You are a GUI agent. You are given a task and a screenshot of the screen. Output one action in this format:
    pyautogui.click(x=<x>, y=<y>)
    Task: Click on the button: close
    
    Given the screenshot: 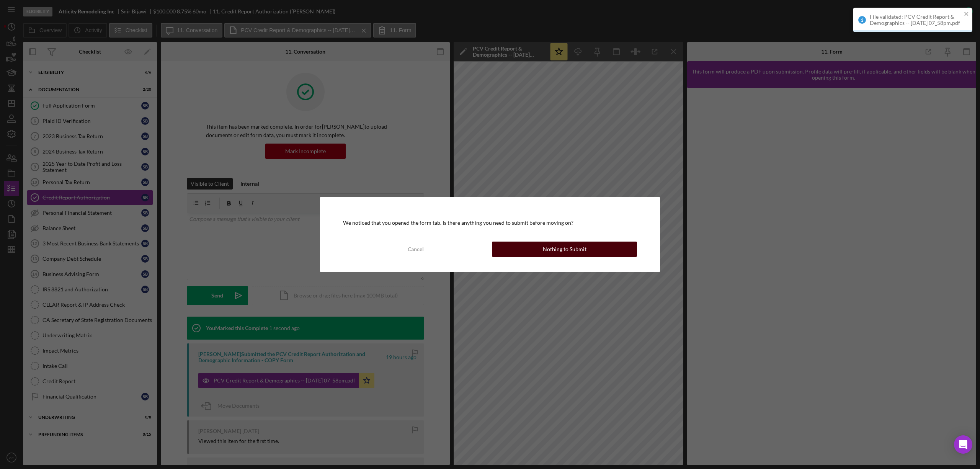 What is the action you would take?
    pyautogui.click(x=967, y=14)
    